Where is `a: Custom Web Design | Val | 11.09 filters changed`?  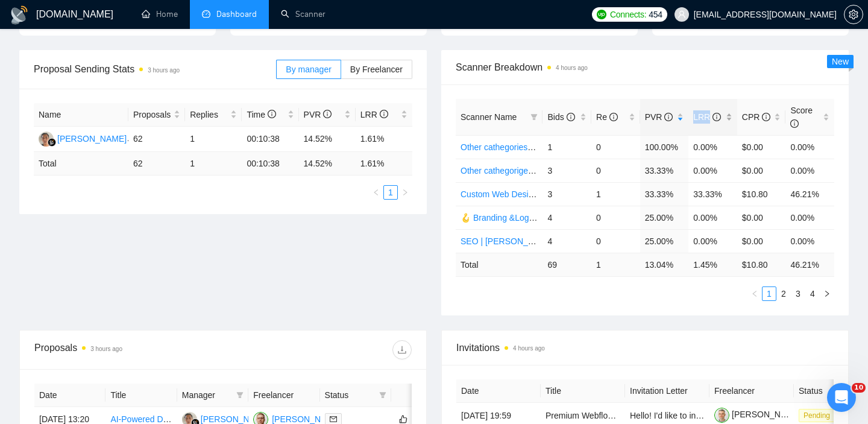
a: Custom Web Design | Val | 11.09 filters changed is located at coordinates (551, 194).